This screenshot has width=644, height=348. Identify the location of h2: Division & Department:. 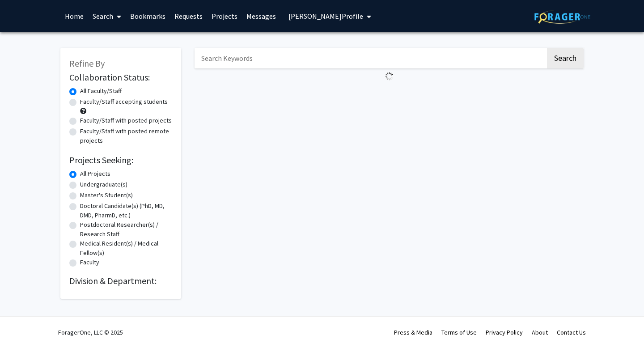
(120, 281).